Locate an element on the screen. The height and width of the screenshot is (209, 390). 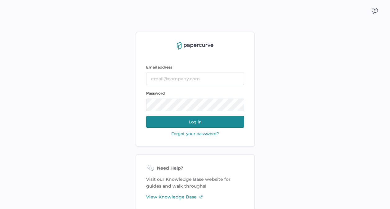
span: Password is located at coordinates (155, 93).